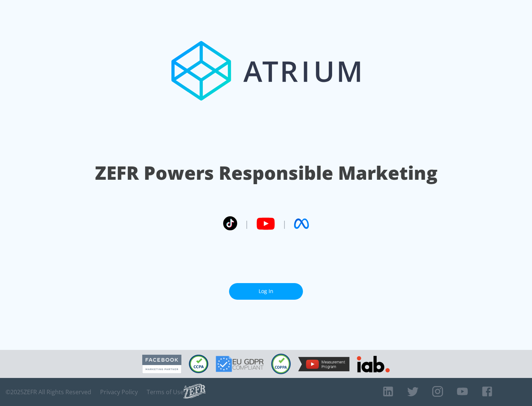 This screenshot has width=532, height=406. What do you see at coordinates (48, 392) in the screenshot?
I see `span: © 2025 ZEFR All Rights Reserved` at bounding box center [48, 392].